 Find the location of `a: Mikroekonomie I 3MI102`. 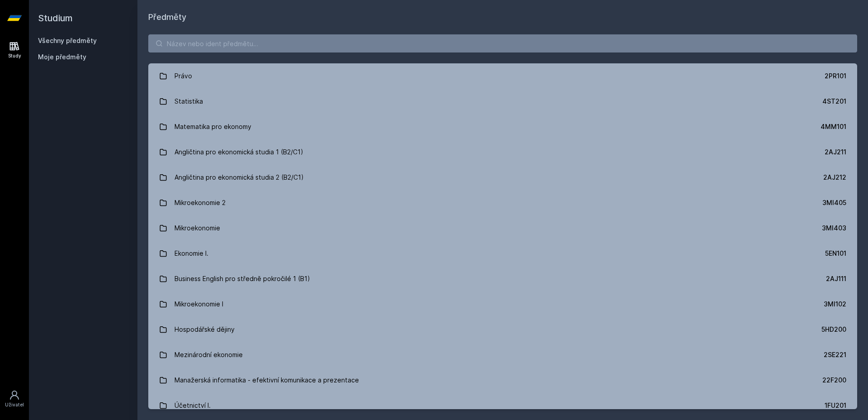

a: Mikroekonomie I 3MI102 is located at coordinates (503, 304).